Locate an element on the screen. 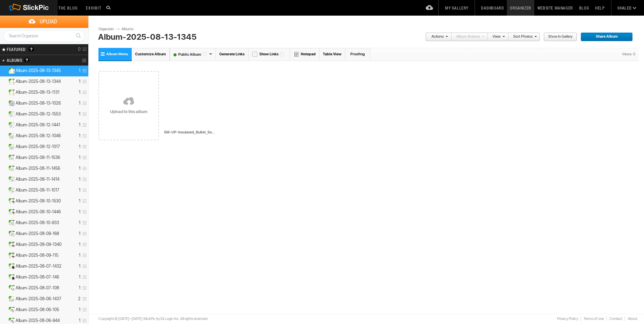  span: Album-2025-08-07-108 is located at coordinates (38, 288).